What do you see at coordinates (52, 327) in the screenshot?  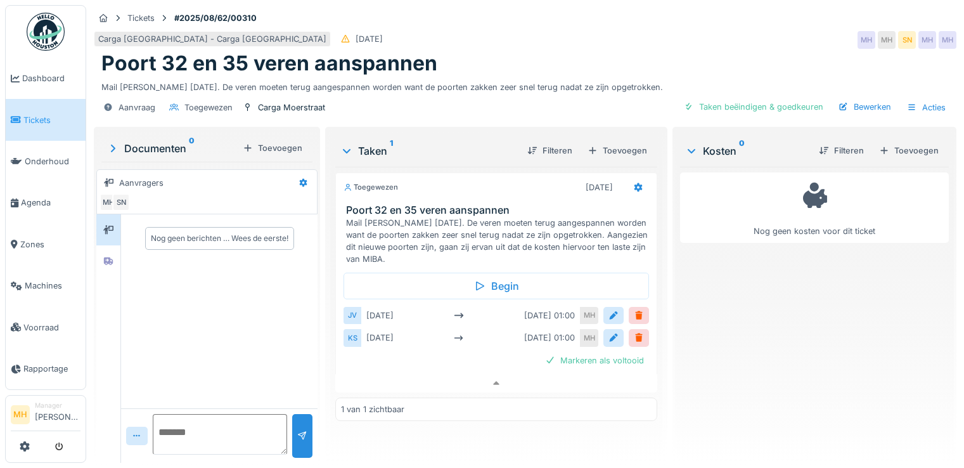 I see `span: Voorraad` at bounding box center [52, 327].